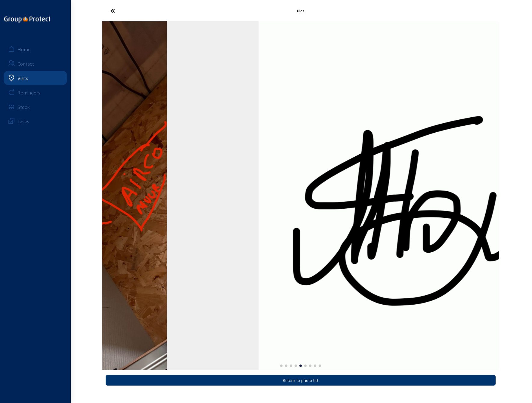  What do you see at coordinates (24, 49) in the screenshot?
I see `div: Home` at bounding box center [24, 49].